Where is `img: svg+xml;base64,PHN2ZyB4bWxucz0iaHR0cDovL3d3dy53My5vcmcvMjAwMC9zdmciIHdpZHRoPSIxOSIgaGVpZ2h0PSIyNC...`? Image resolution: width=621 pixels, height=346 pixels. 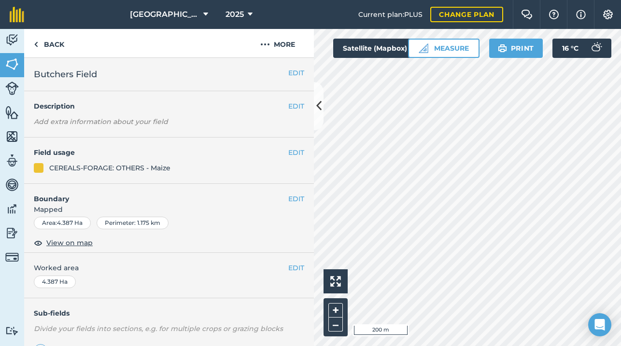 img: svg+xml;base64,PHN2ZyB4bWxucz0iaHR0cDovL3d3dy53My5vcmcvMjAwMC9zdmciIHdpZHRoPSIxOSIgaGVpZ2h0PSIyNC... is located at coordinates (502, 48).